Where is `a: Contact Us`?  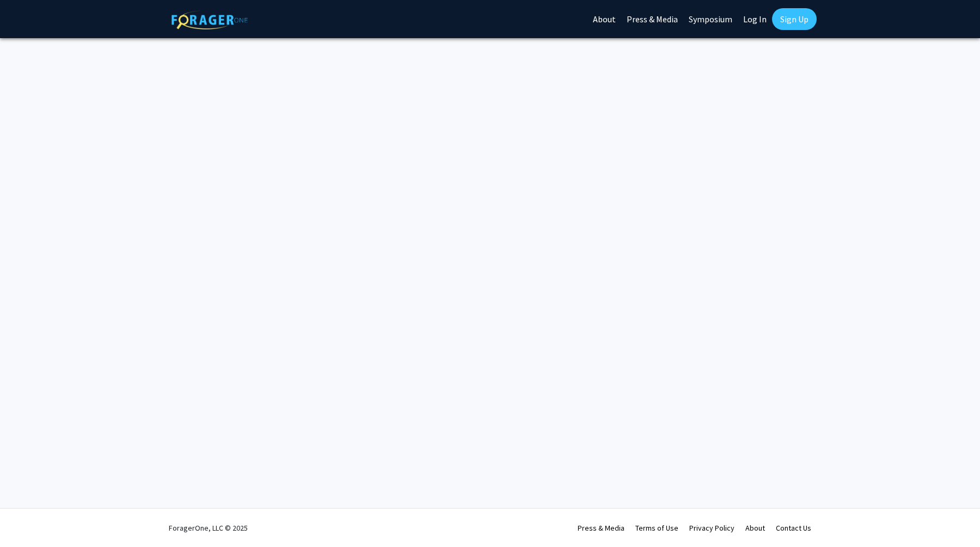
a: Contact Us is located at coordinates (793, 527).